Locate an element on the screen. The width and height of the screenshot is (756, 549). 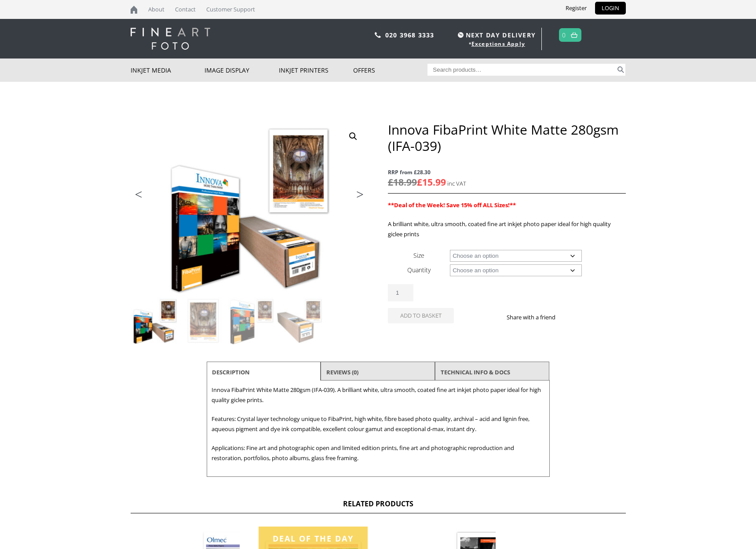
img: basket.svg is located at coordinates (574, 35).